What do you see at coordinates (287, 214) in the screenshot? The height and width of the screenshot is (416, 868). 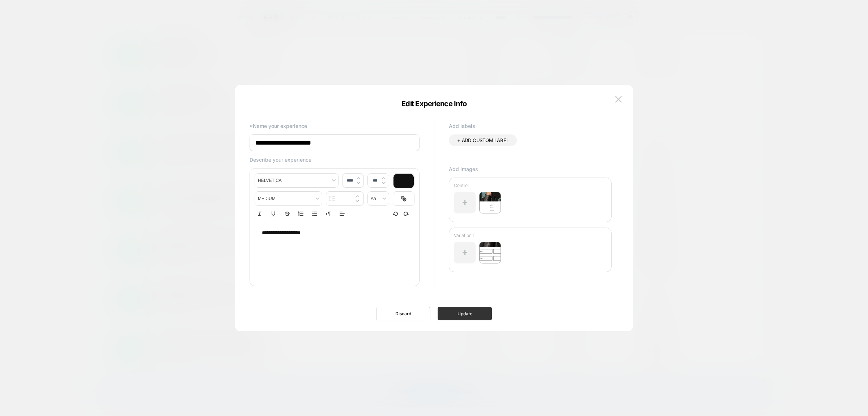 I see `button: Strike` at bounding box center [287, 214].